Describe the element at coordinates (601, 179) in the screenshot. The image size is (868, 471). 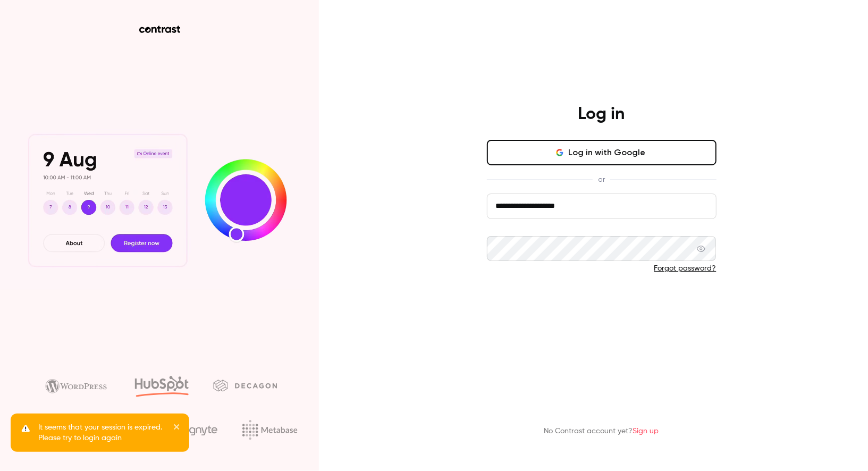
I see `span: or` at that location.